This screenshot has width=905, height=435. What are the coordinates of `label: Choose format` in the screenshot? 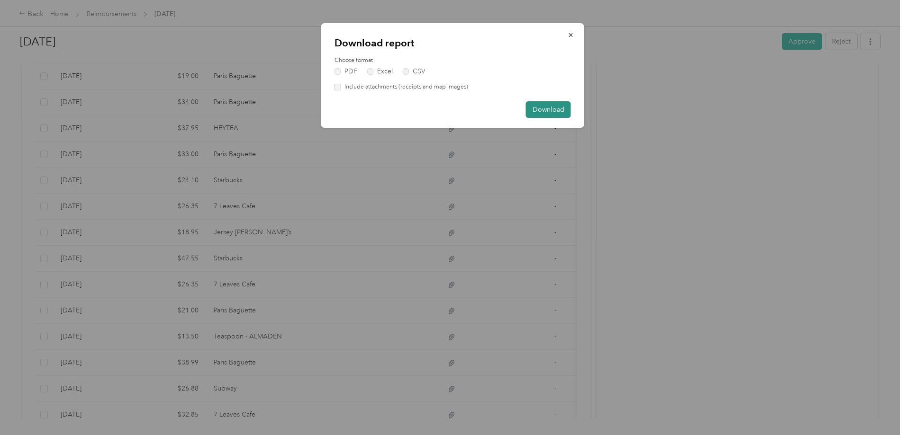 It's located at (452, 61).